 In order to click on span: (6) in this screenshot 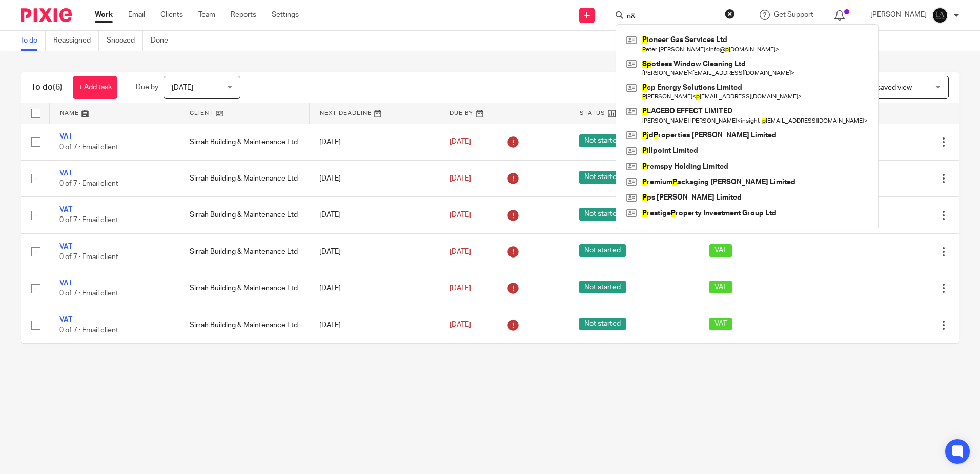, I will do `click(58, 87)`.